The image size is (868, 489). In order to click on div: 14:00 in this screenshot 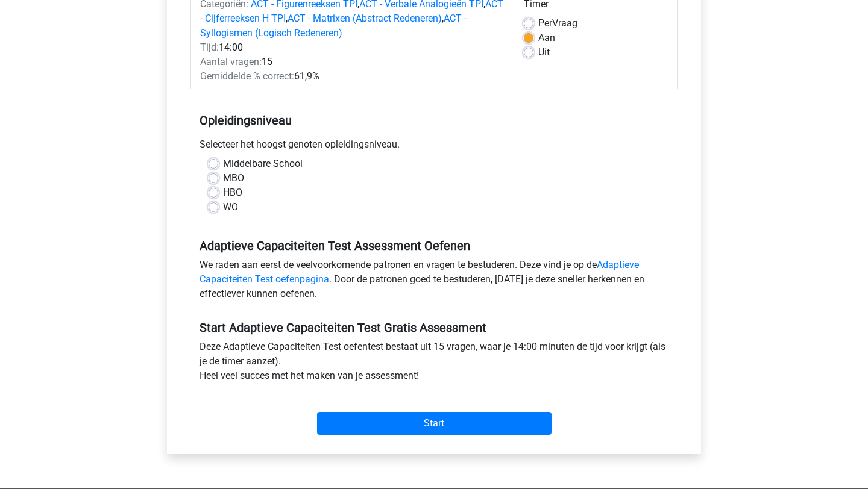, I will do `click(352, 48)`.